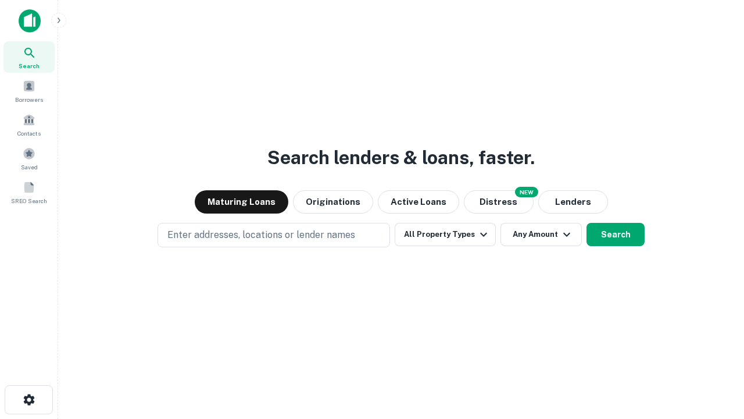 The height and width of the screenshot is (419, 744). What do you see at coordinates (29, 91) in the screenshot?
I see `div: Borrowers` at bounding box center [29, 91].